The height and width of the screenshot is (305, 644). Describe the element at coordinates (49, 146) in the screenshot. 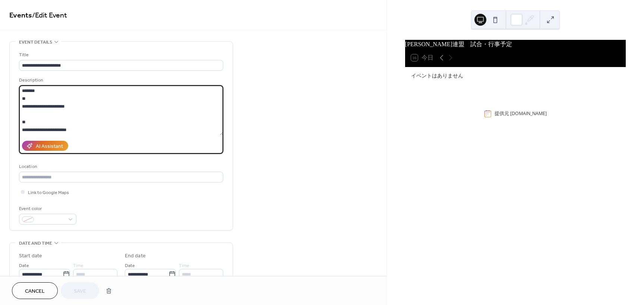

I see `div: AI Assistant` at that location.